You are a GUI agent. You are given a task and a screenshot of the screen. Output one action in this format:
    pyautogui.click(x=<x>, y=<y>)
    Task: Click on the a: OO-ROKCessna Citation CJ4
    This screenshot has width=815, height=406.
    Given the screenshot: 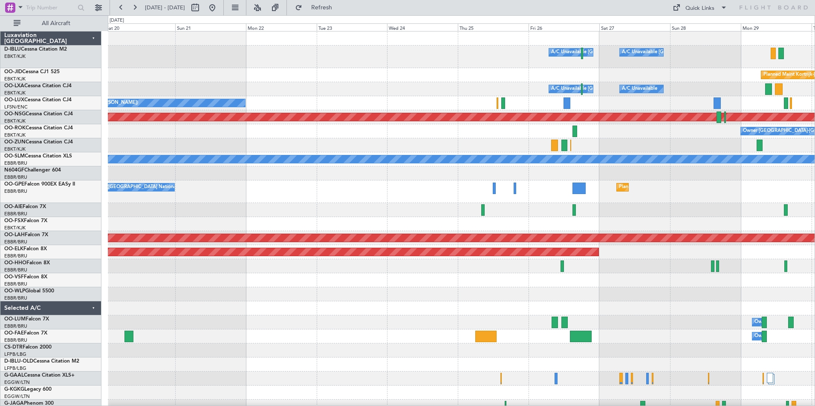 What is the action you would take?
    pyautogui.click(x=38, y=128)
    